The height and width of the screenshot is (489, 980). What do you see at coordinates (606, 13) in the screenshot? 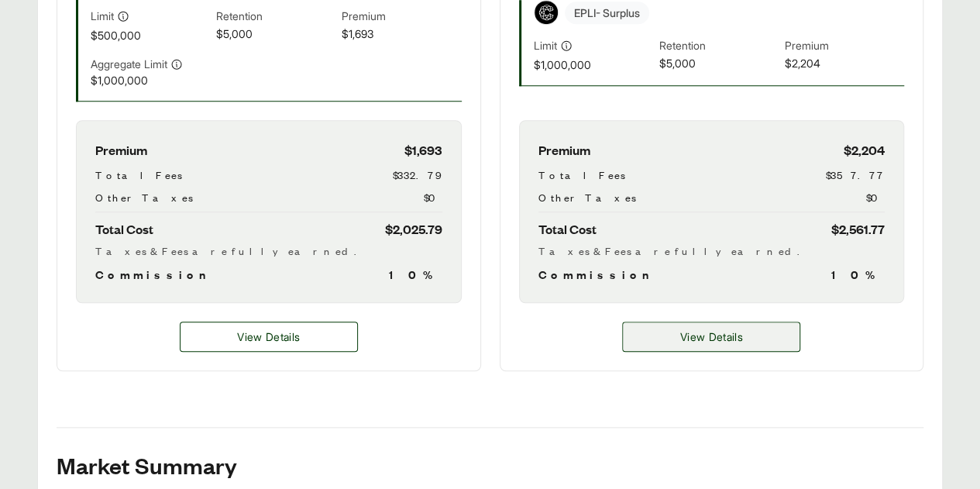
I see `span: EPLI - Surplus` at bounding box center [606, 13].